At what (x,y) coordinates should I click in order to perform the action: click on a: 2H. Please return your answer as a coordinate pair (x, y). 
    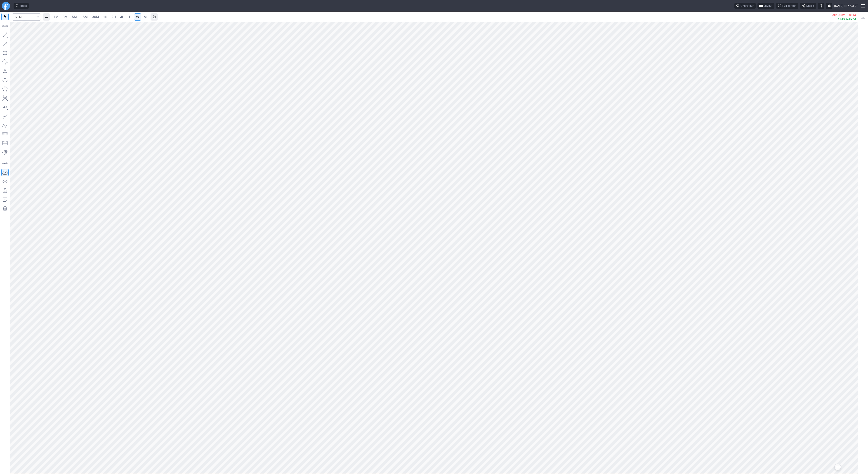
    Looking at the image, I should click on (113, 17).